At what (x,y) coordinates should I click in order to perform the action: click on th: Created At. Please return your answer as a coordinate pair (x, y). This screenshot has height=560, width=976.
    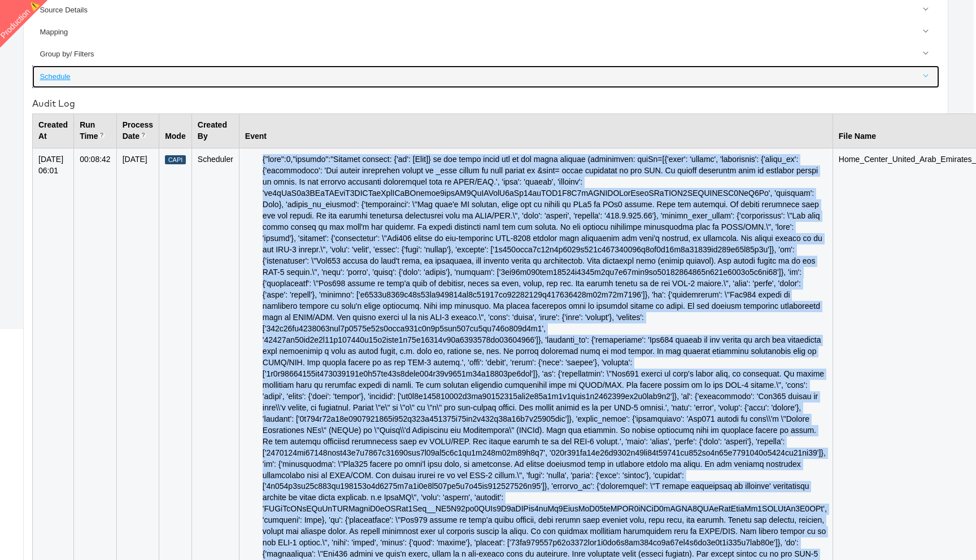
    Looking at the image, I should click on (53, 130).